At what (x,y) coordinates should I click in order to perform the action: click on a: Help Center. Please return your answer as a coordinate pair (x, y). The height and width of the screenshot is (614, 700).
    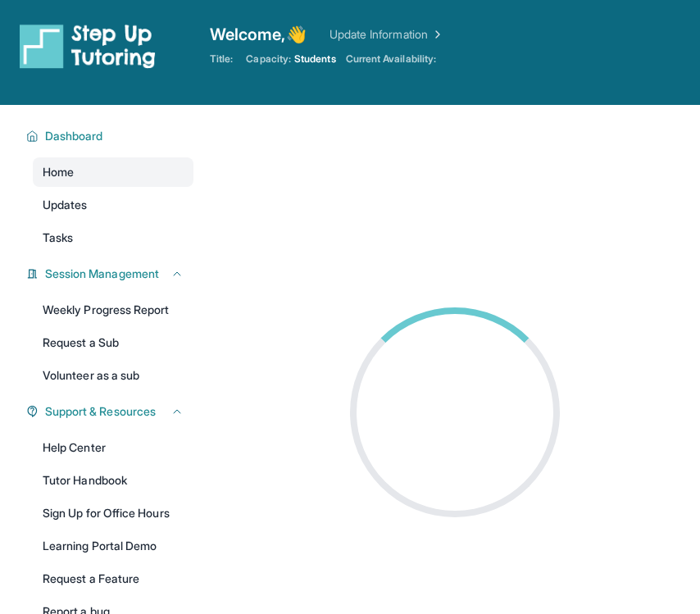
    Looking at the image, I should click on (113, 448).